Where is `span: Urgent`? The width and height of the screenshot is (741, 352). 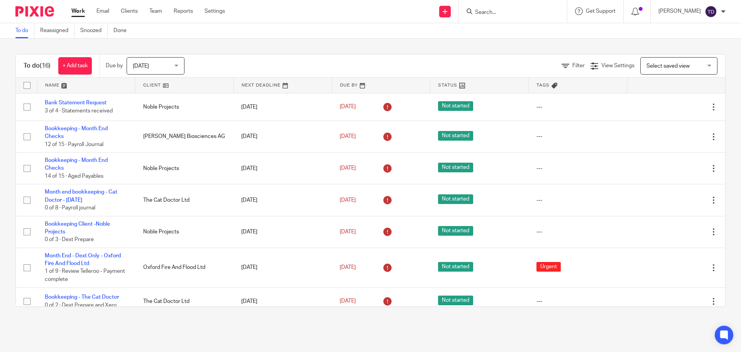 span: Urgent is located at coordinates (549, 266).